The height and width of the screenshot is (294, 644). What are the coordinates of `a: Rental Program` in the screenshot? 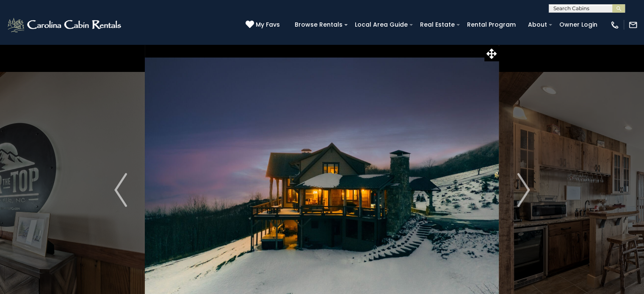 It's located at (491, 25).